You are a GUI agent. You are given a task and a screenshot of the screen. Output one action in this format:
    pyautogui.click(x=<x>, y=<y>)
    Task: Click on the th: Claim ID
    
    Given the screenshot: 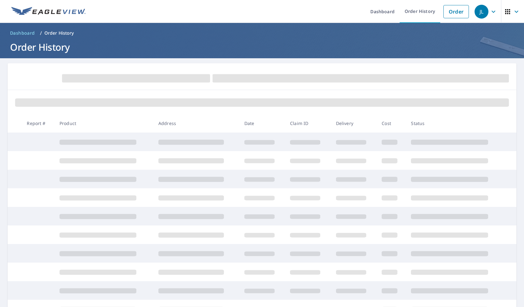 What is the action you would take?
    pyautogui.click(x=308, y=123)
    